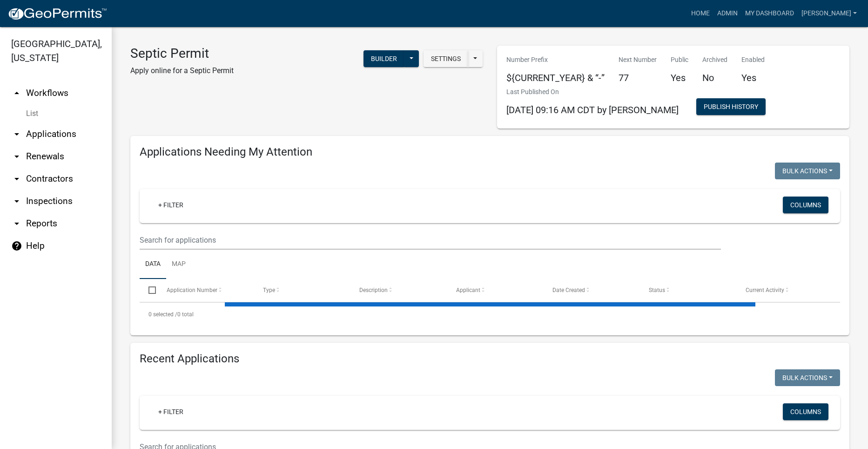 This screenshot has width=868, height=449. What do you see at coordinates (727, 13) in the screenshot?
I see `a: Admin` at bounding box center [727, 13].